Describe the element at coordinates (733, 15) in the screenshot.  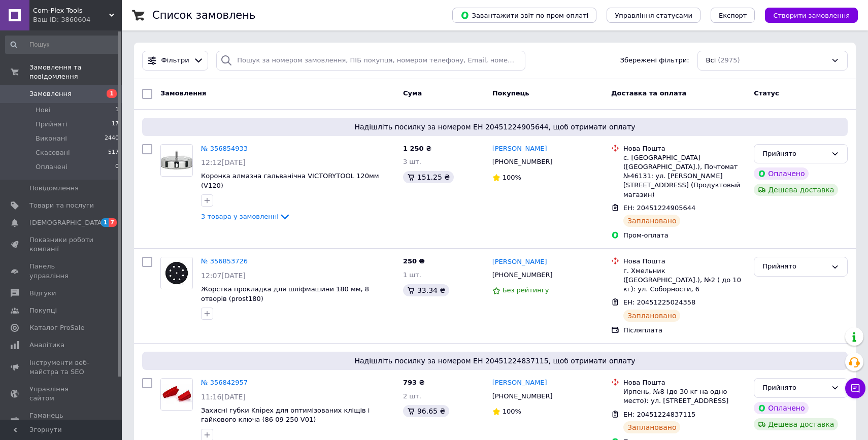
I see `button: Експорт` at that location.